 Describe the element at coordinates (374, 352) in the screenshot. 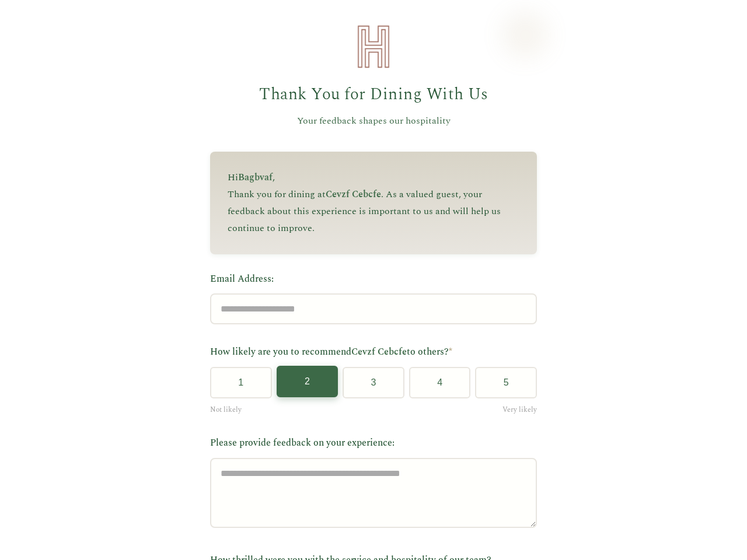

I see `label: How likely are you to recommend to others?` at that location.